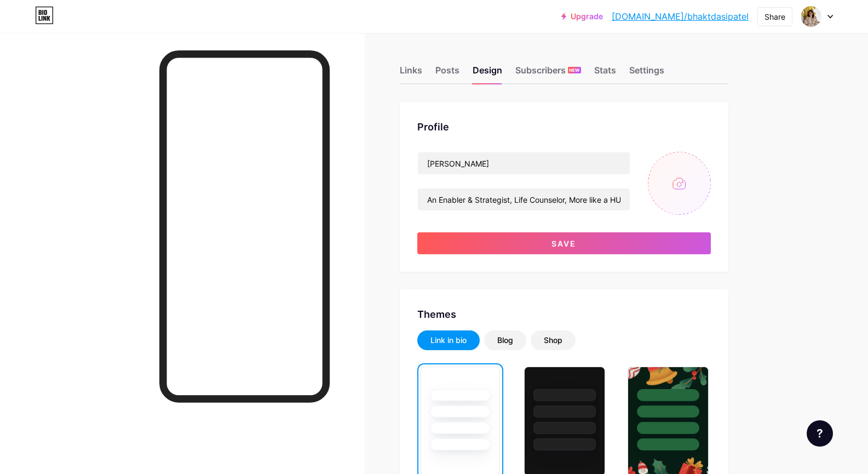  I want to click on div: Share, so click(775, 16).